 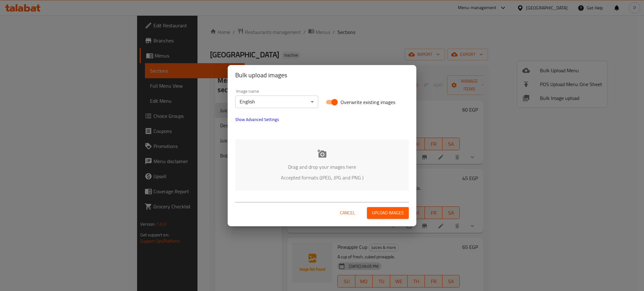 I want to click on span: Cancel, so click(x=348, y=213).